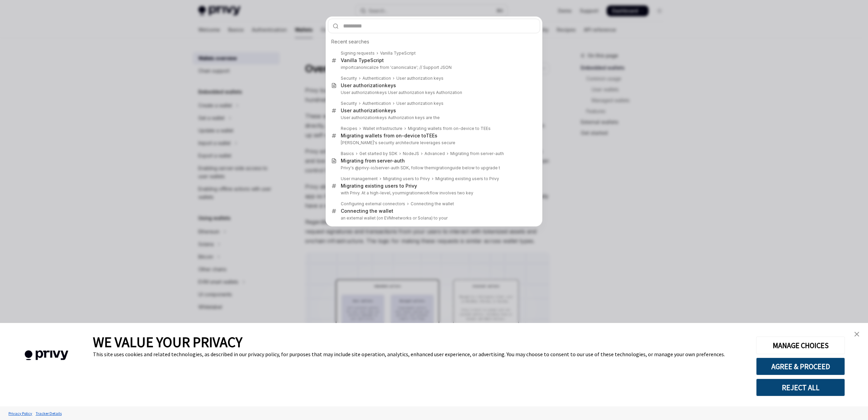 Image resolution: width=868 pixels, height=420 pixels. What do you see at coordinates (378, 153) in the screenshot?
I see `div: Get started by SDK` at bounding box center [378, 153].